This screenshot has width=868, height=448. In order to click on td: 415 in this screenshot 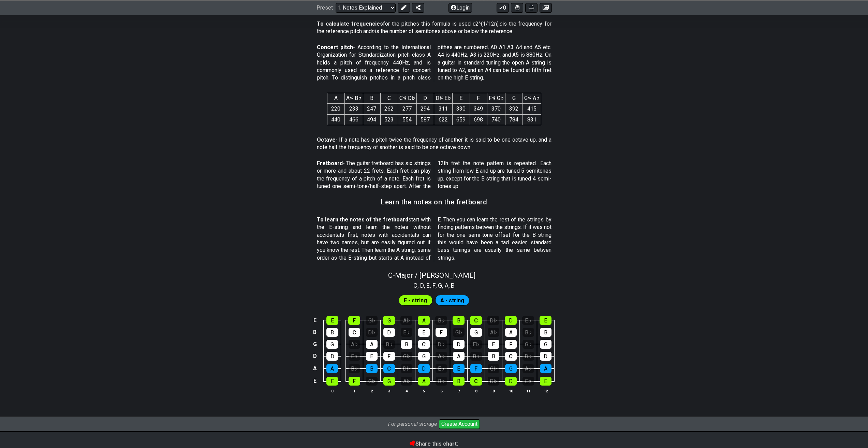, I will do `click(531, 109)`.